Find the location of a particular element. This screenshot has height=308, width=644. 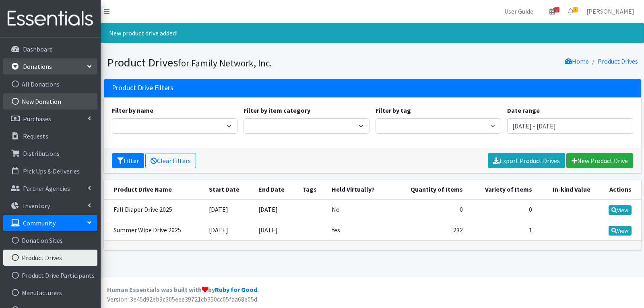

input: January 1, 2011 - December 31, 2011 is located at coordinates (570, 126).